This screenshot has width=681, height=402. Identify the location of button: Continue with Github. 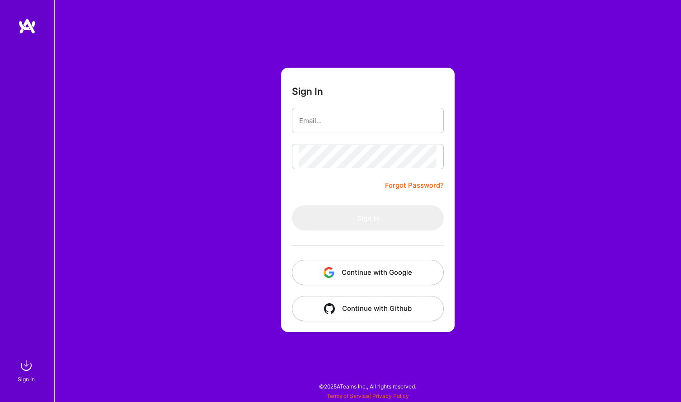
(368, 309).